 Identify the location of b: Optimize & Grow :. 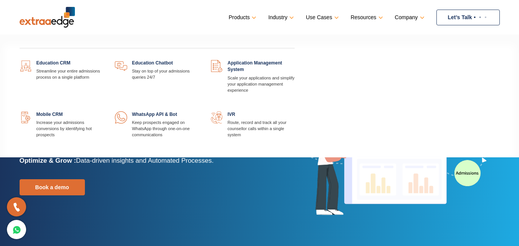
(48, 161).